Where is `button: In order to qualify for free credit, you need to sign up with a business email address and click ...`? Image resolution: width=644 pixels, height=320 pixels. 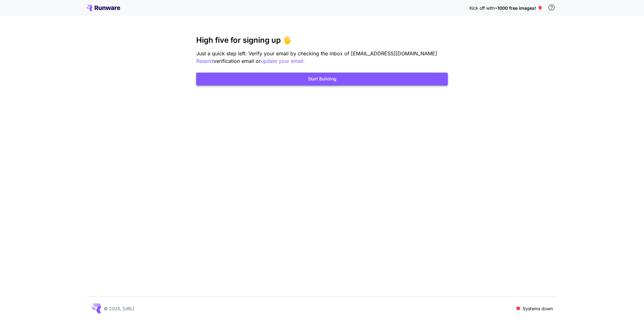 button: In order to qualify for free credit, you need to sign up with a business email address and click ... is located at coordinates (552, 7).